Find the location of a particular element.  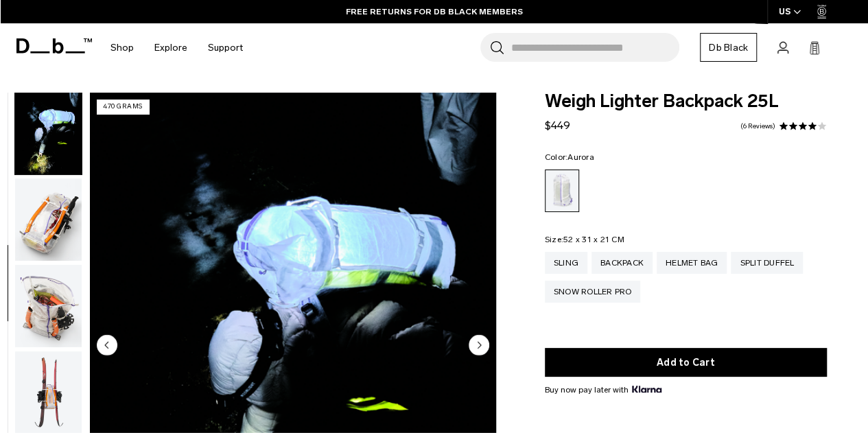

legend: Color: is located at coordinates (570, 157).